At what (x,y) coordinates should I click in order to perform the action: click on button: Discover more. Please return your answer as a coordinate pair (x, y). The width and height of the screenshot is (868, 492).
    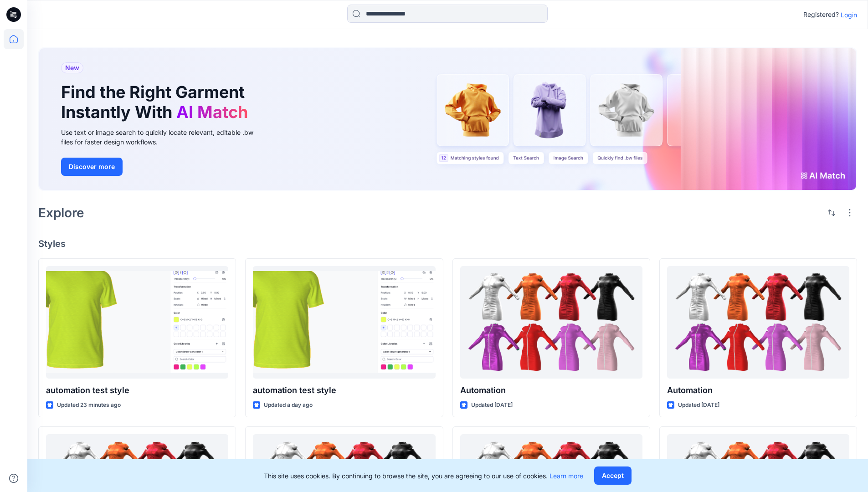
    Looking at the image, I should click on (92, 167).